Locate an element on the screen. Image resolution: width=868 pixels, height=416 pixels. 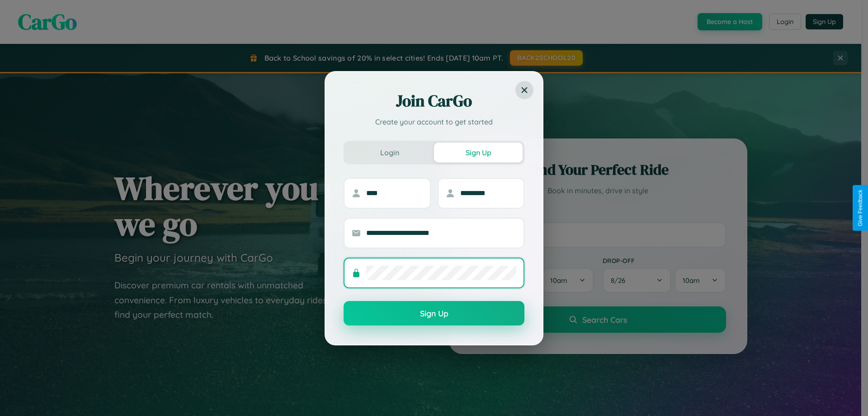
button: Login is located at coordinates (389, 152).